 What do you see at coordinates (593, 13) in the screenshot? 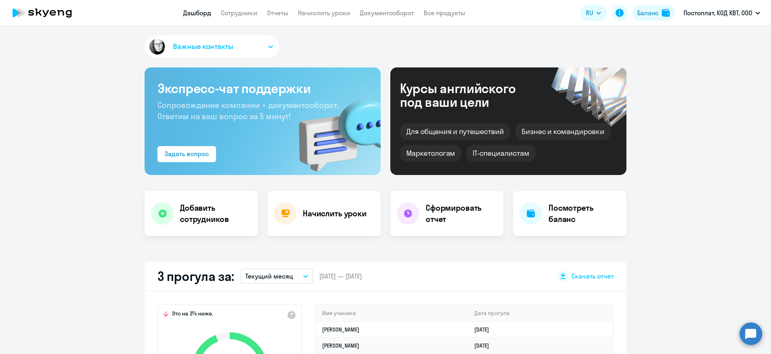
I see `button: RU` at bounding box center [593, 13].